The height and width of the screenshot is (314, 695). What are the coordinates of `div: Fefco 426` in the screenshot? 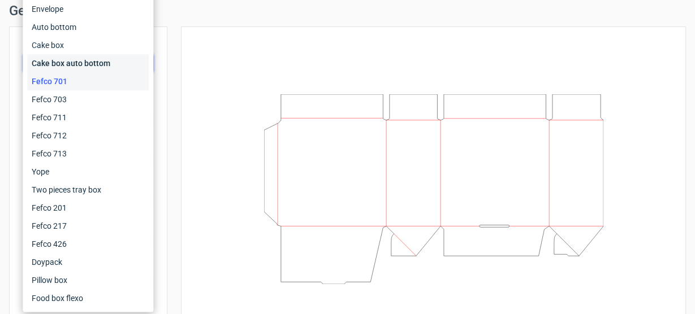 It's located at (88, 244).